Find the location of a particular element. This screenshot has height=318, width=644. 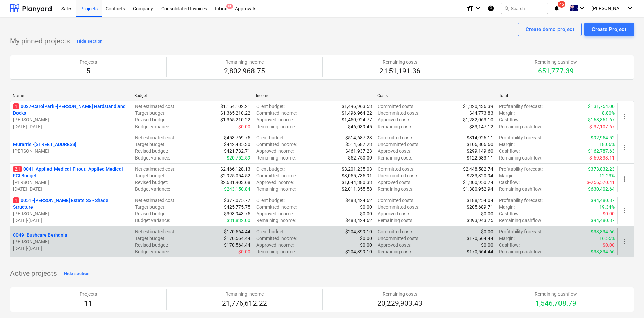

button: Hide section is located at coordinates (76, 274).